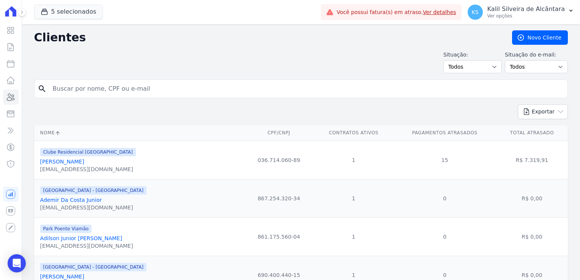 This screenshot has width=580, height=280. I want to click on span: Você possui fatura(s) em atraso., so click(396, 12).